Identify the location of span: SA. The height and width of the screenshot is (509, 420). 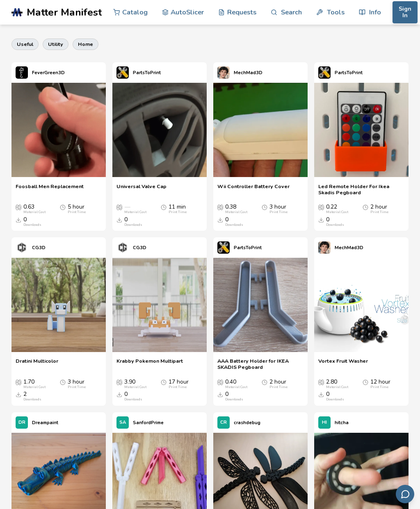
(123, 423).